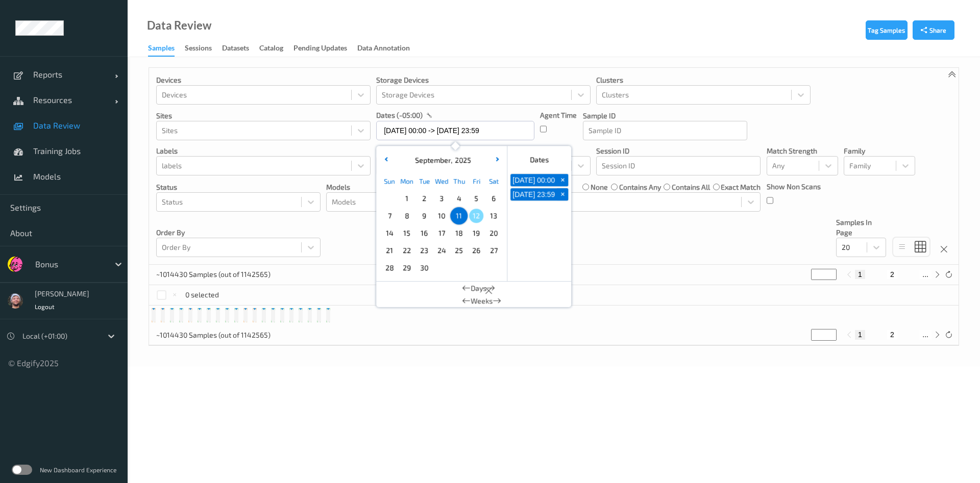 The width and height of the screenshot is (980, 483). Describe the element at coordinates (740, 187) in the screenshot. I see `label: exact match` at that location.